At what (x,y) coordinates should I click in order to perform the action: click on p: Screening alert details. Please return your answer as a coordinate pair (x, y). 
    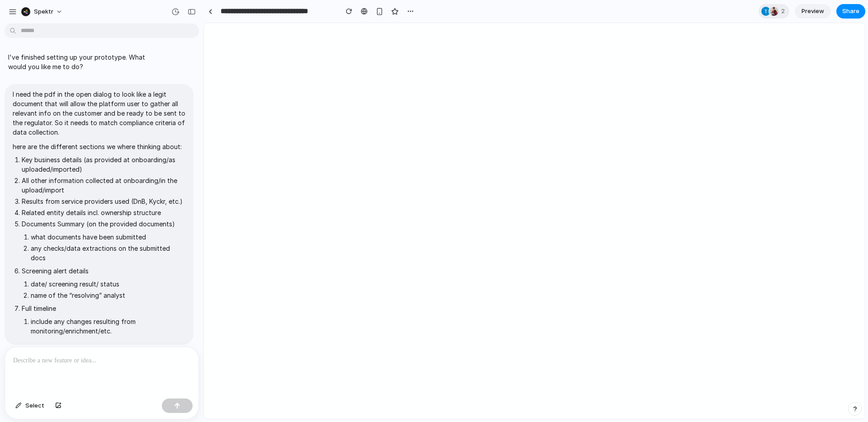
    Looking at the image, I should click on (104, 271).